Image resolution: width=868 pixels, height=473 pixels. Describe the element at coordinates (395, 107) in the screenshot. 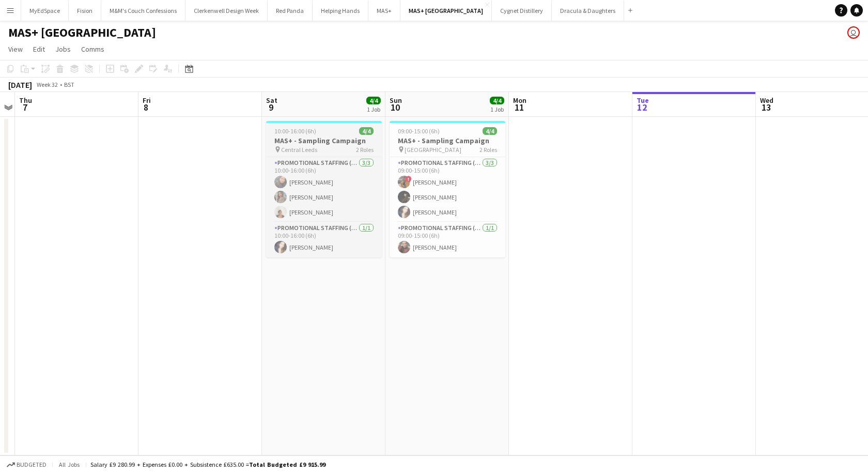

I see `span: 10` at that location.